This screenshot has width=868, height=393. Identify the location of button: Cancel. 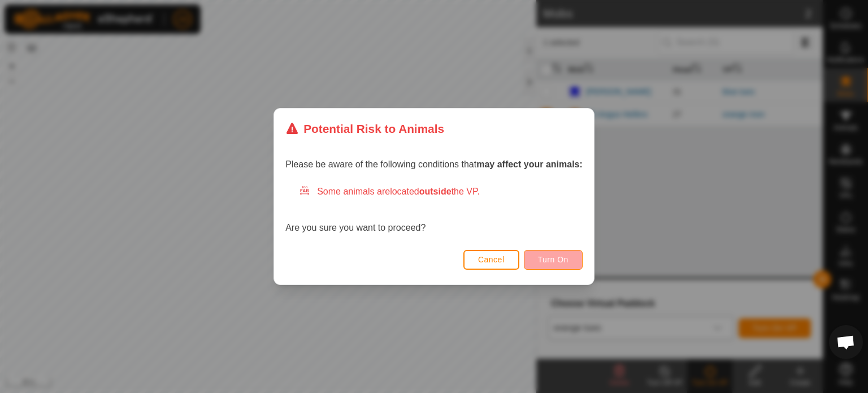
(491, 259).